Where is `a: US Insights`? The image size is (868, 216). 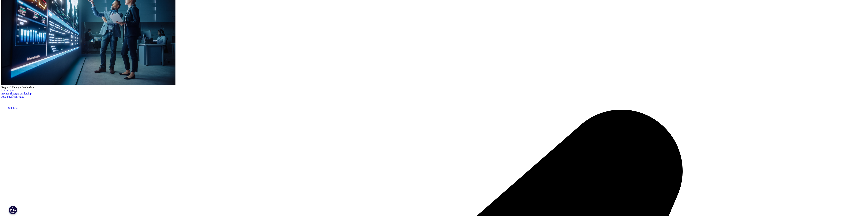 a: US Insights is located at coordinates (8, 90).